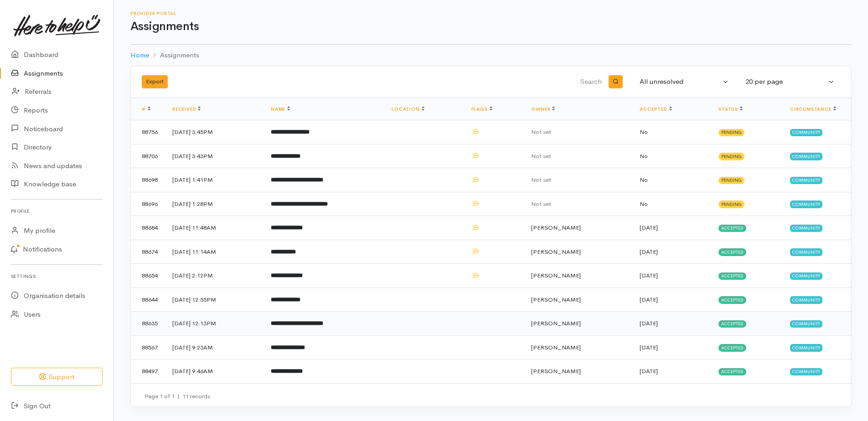 The image size is (868, 421). I want to click on h1: Assignments, so click(491, 26).